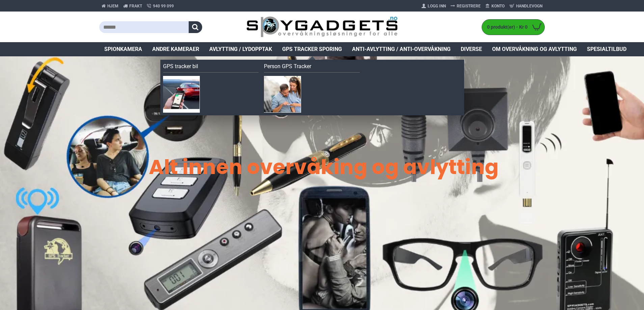 This screenshot has height=310, width=644. Describe the element at coordinates (469, 6) in the screenshot. I see `span: Registrere` at that location.